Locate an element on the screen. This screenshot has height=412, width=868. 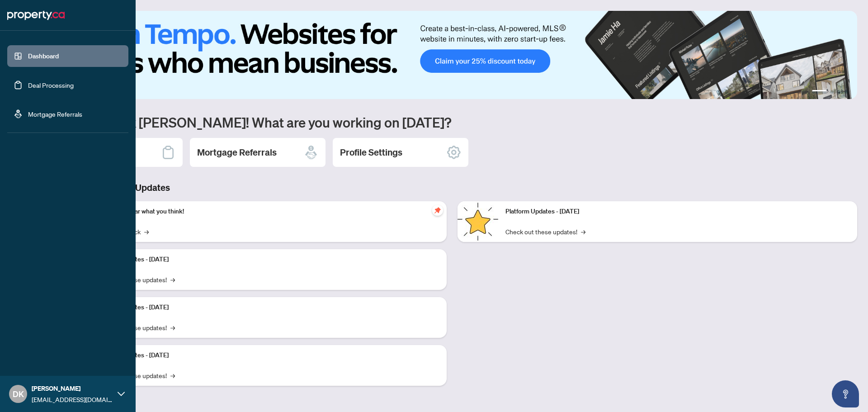
a: Dashboard is located at coordinates (43, 56).